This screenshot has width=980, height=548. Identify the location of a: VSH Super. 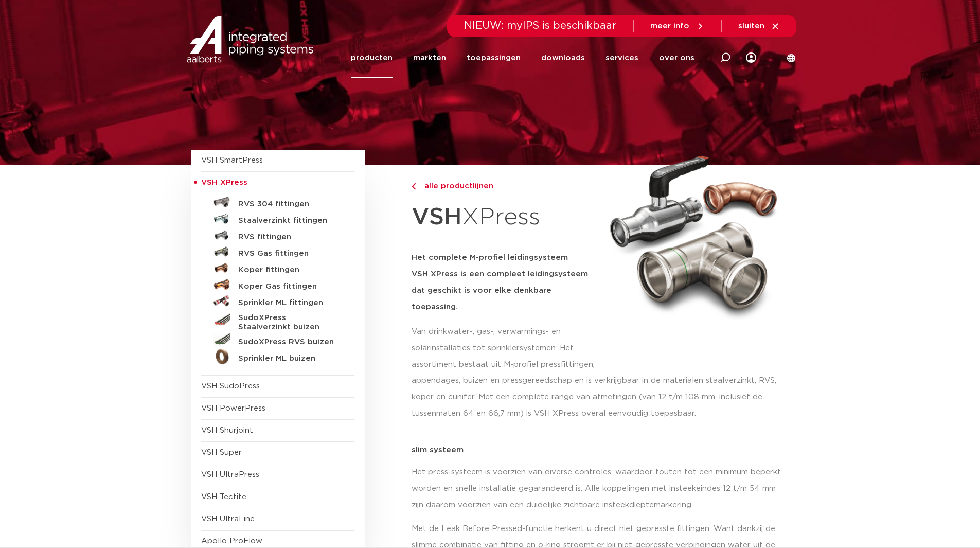
(222, 452).